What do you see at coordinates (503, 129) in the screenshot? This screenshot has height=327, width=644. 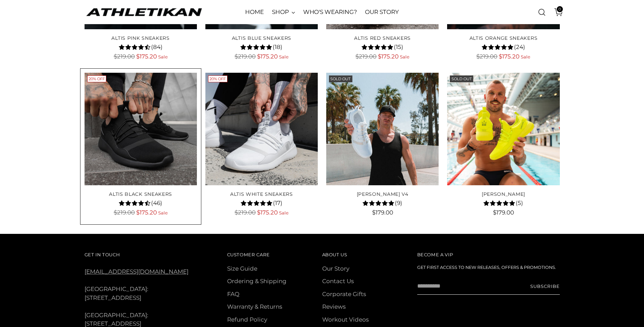 I see `a: KYLE CHALMERS` at bounding box center [503, 129].